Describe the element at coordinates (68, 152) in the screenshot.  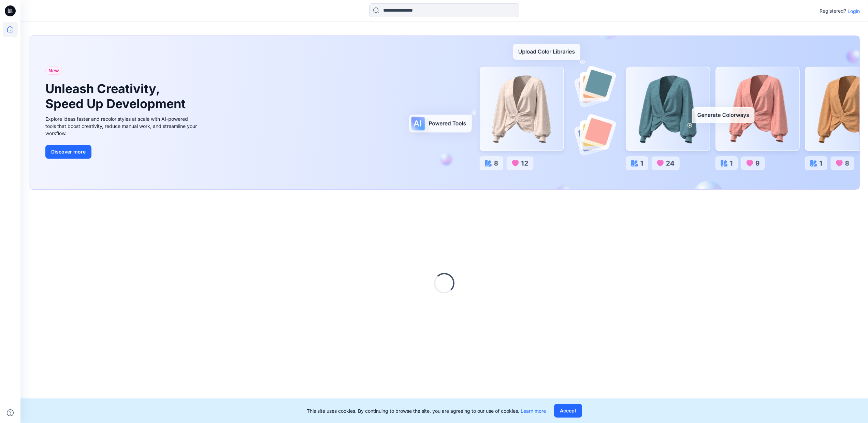
I see `button: Discover more` at that location.